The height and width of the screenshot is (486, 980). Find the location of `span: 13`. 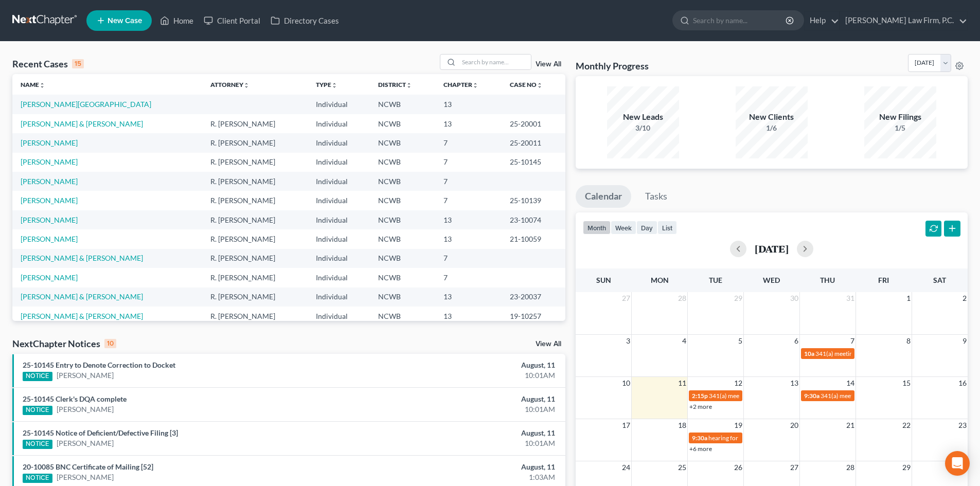

span: 13 is located at coordinates (795, 383).